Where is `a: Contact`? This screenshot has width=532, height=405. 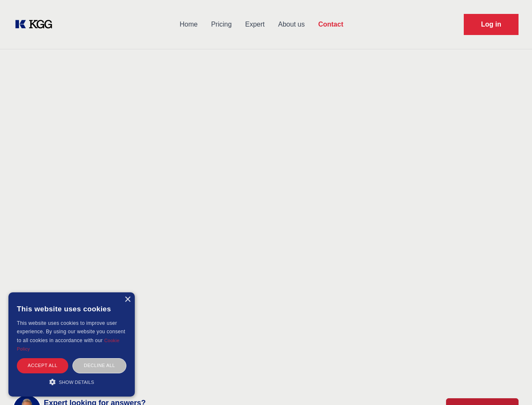
a: Contact is located at coordinates (331, 24).